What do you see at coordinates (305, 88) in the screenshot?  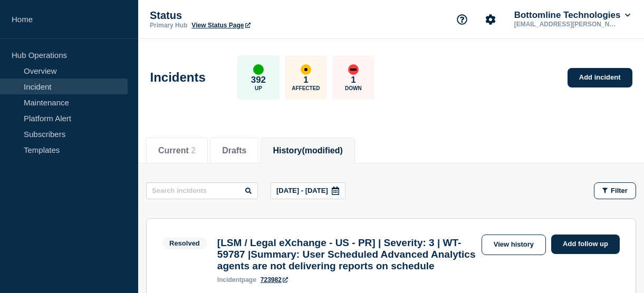 I see `p: Affected` at bounding box center [305, 88].